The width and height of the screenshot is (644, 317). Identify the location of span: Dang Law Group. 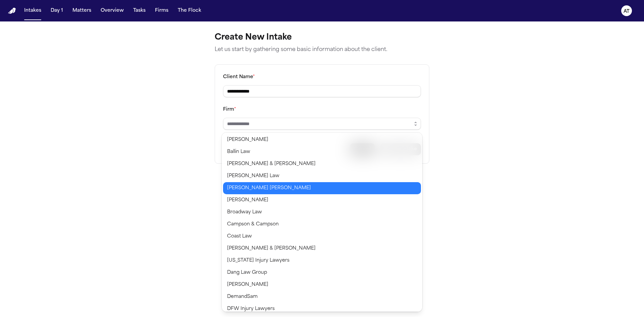
(247, 273).